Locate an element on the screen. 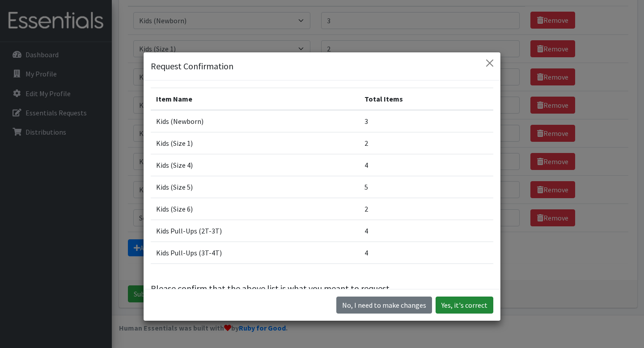 The width and height of the screenshot is (644, 348). td: 3 is located at coordinates (426, 121).